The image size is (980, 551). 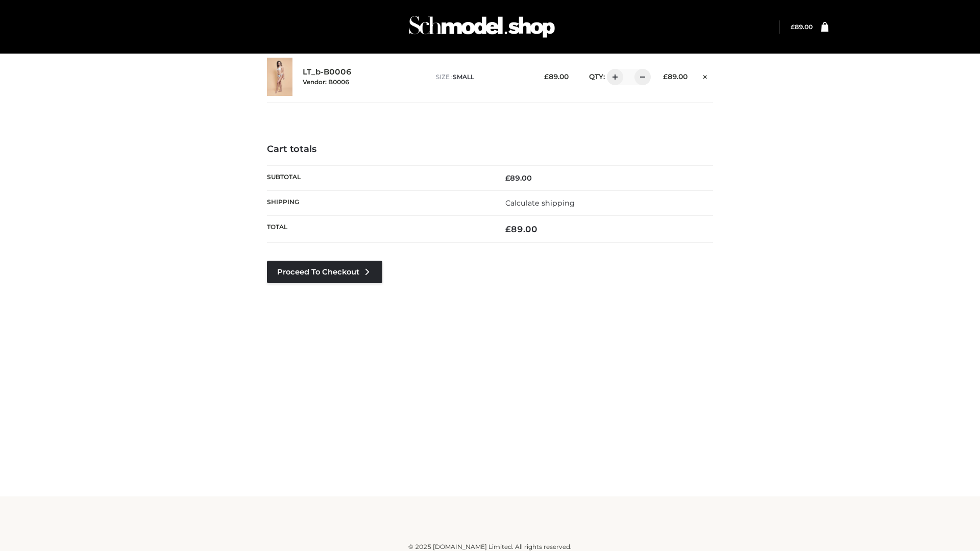 What do you see at coordinates (706, 75) in the screenshot?
I see `a: Remove this item` at bounding box center [706, 75].